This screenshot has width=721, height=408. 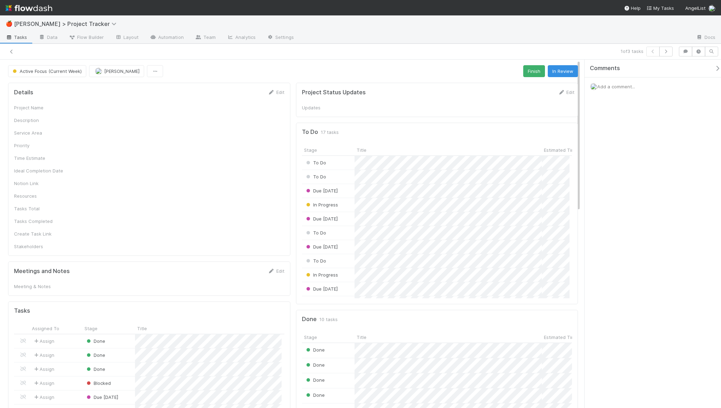 What do you see at coordinates (632, 51) in the screenshot?
I see `span: 1 of 3 tasks` at bounding box center [632, 51].